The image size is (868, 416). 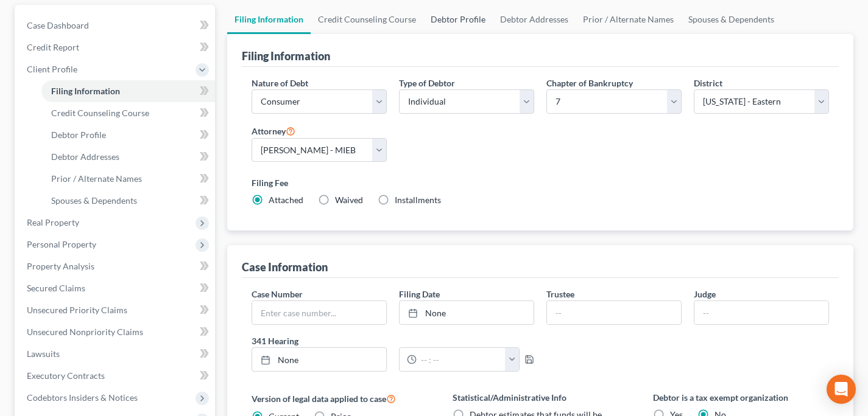 I want to click on span: Client Profile, so click(x=52, y=69).